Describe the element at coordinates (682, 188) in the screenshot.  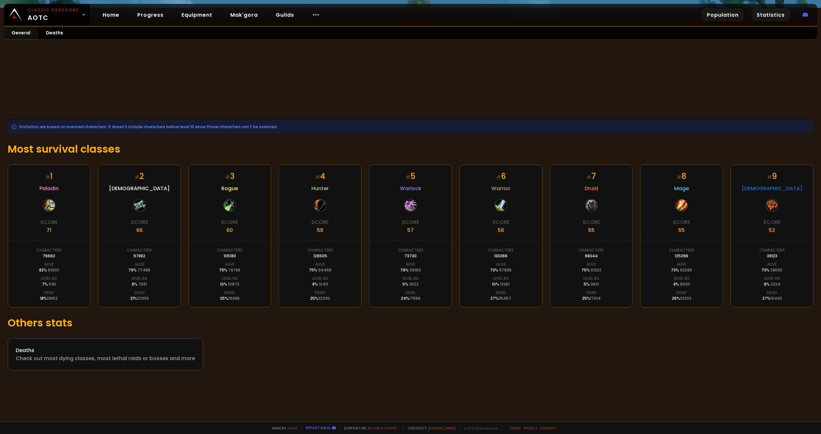
I see `span: Mage` at that location.